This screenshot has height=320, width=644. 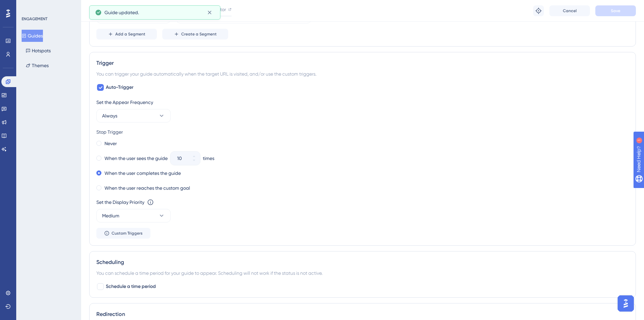 I want to click on div: 1, so click(x=48, y=6).